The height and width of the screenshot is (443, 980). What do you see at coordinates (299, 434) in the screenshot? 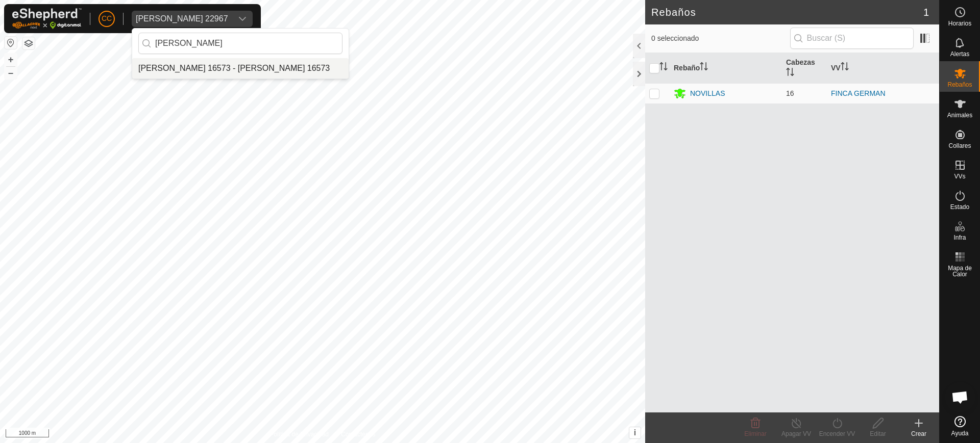
I see `a: Política de Privacidad` at bounding box center [299, 434].